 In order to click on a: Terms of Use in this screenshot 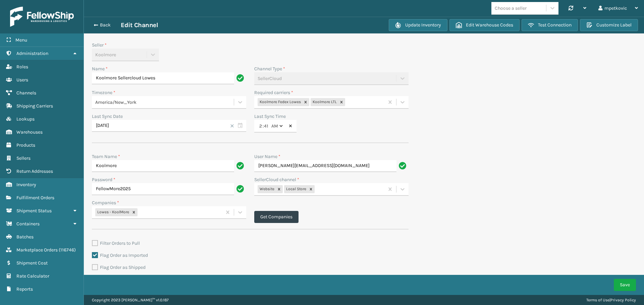, I will do `click(598, 300)`.